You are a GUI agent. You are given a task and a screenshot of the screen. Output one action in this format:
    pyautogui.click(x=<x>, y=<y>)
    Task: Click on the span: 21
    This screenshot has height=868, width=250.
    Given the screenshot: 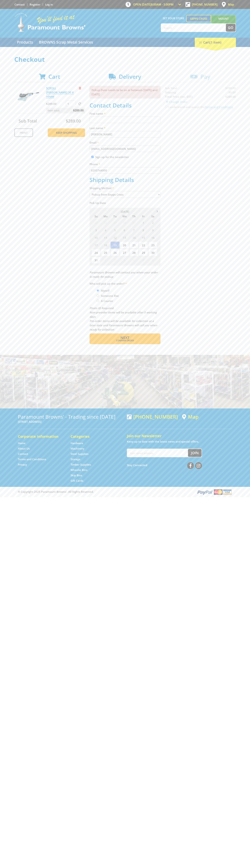 What is the action you would take?
    pyautogui.click(x=134, y=245)
    